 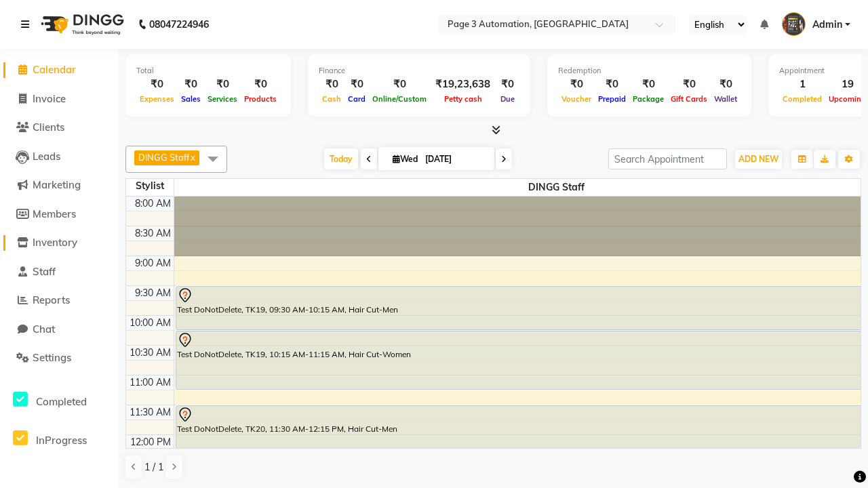 What do you see at coordinates (802, 84) in the screenshot?
I see `div: 1` at bounding box center [802, 84].